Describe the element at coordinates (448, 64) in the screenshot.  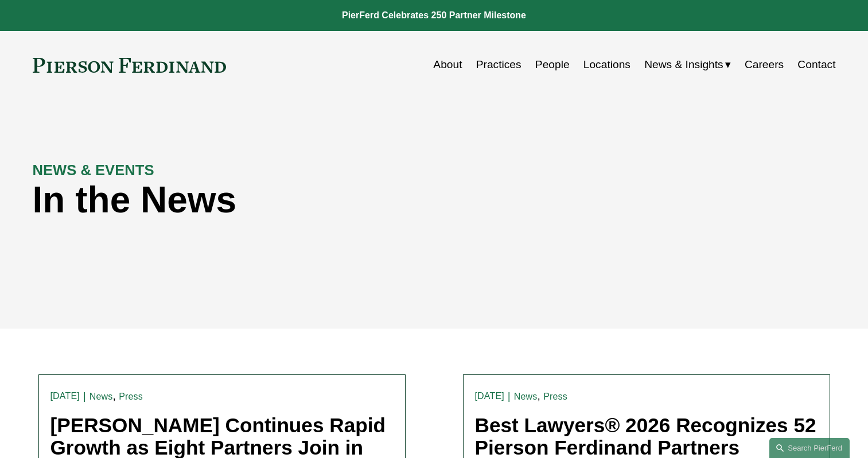
I see `a: About` at that location.